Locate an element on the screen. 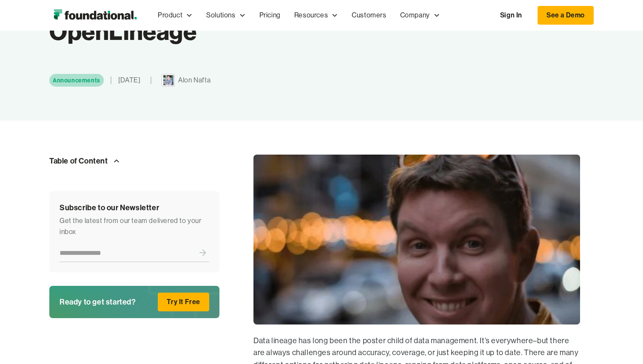 This screenshot has height=364, width=643. div: Ready to get started? is located at coordinates (98, 302).